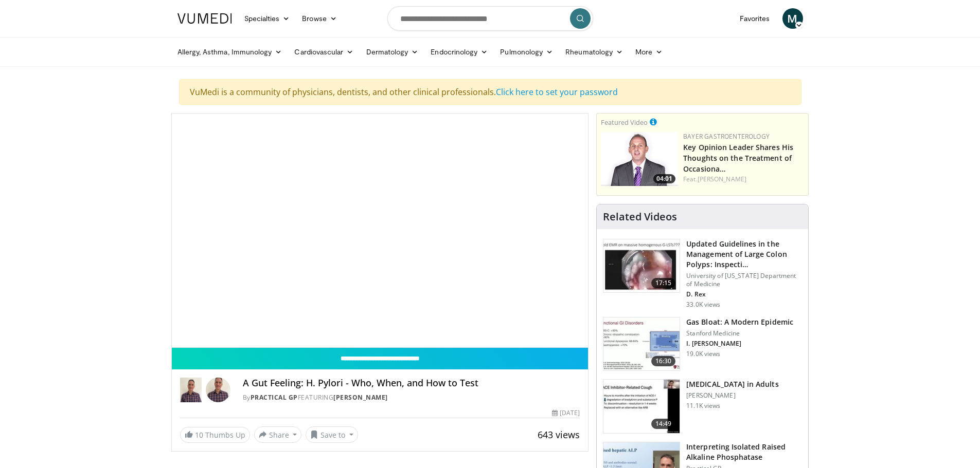 The width and height of the screenshot is (980, 468). Describe the element at coordinates (278, 435) in the screenshot. I see `button: Share` at that location.